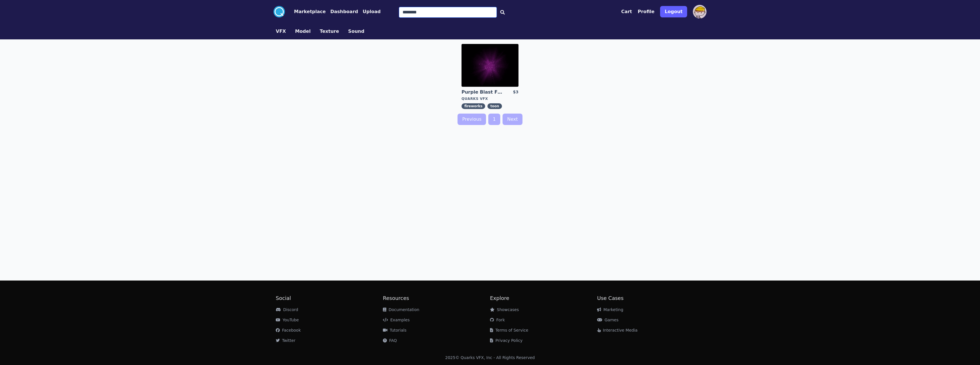 The width and height of the screenshot is (980, 365). I want to click on a: Logout, so click(674, 11).